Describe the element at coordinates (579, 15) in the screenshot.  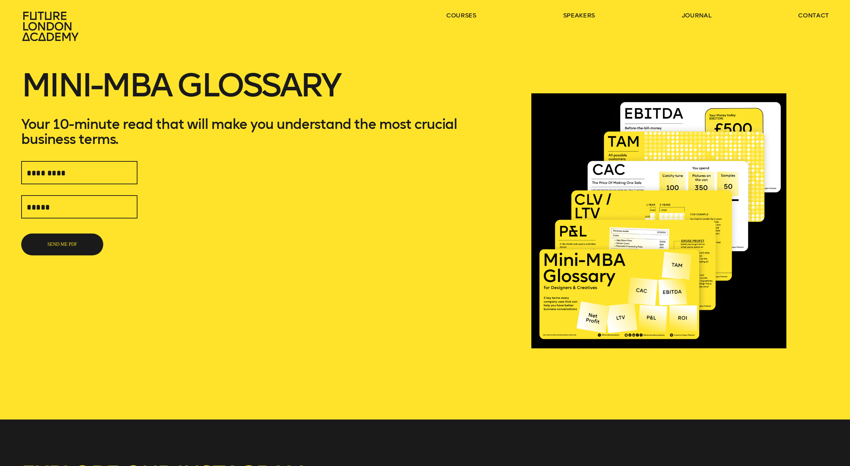
I see `a: speakers` at that location.